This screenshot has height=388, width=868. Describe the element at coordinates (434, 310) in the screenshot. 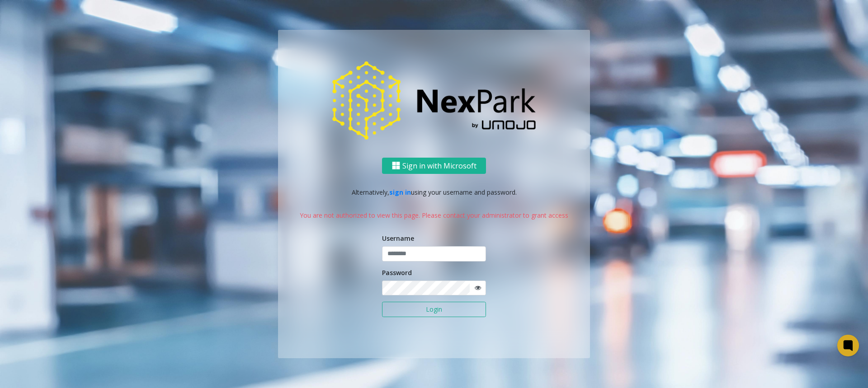

I see `button: Login` at that location.